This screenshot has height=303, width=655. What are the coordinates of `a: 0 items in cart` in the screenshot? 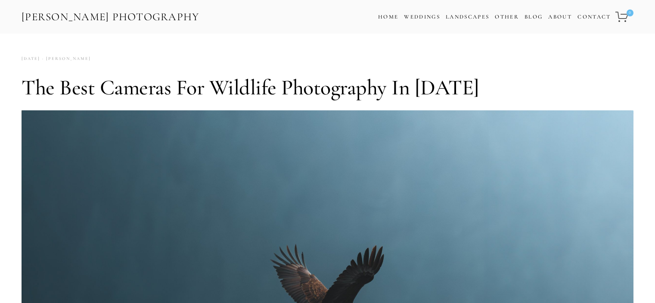 It's located at (624, 17).